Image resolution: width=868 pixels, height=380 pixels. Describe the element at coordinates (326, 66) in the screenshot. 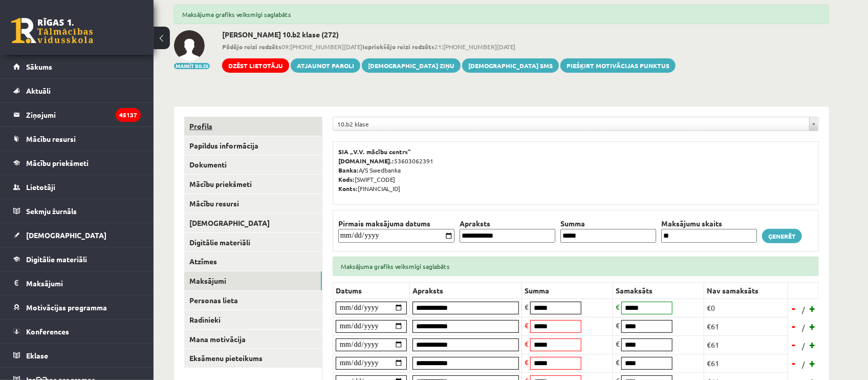

I see `a: Atjaunot paroli` at that location.